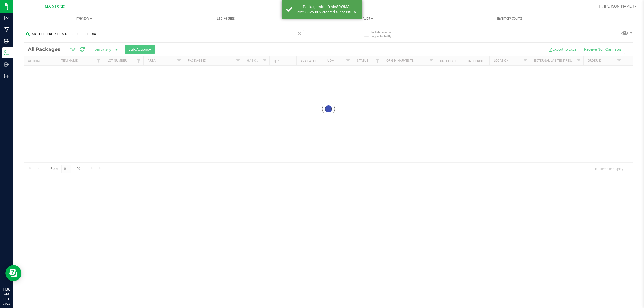  Describe the element at coordinates (510, 18) in the screenshot. I see `a: Inventory Counts` at that location.